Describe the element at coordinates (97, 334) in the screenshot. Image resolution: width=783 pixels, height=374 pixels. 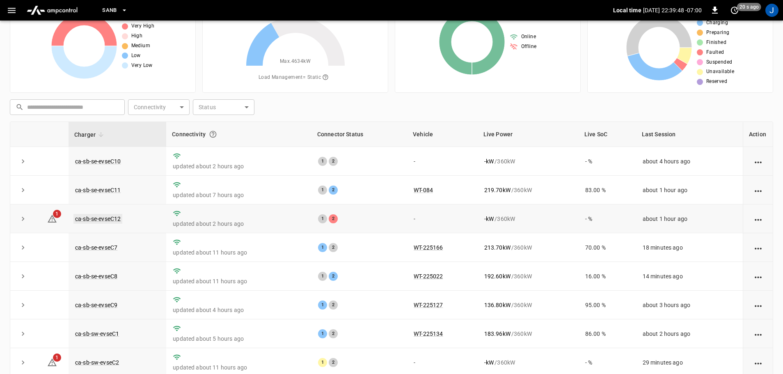
I see `a: ca-sb-sw-evseC1` at that location.